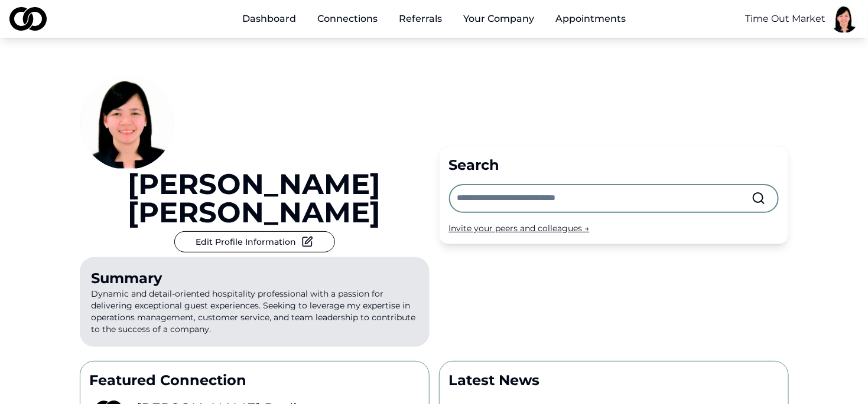 The width and height of the screenshot is (868, 404). What do you see at coordinates (614, 381) in the screenshot?
I see `p: Latest News` at bounding box center [614, 381].